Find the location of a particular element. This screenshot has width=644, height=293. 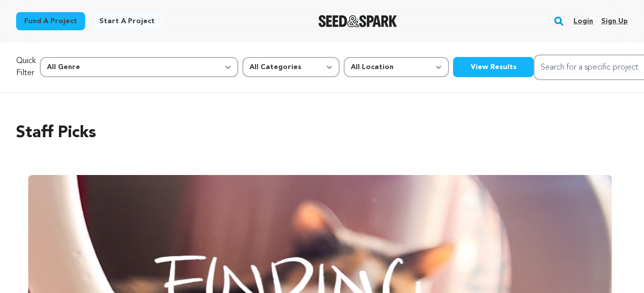

a: Seed&Spark Homepage is located at coordinates (358, 21).